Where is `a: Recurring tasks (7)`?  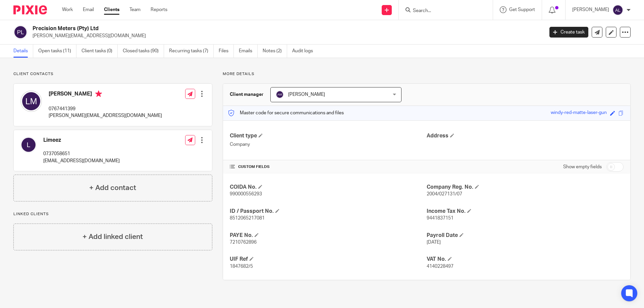 a: Recurring tasks (7) is located at coordinates (191, 51).